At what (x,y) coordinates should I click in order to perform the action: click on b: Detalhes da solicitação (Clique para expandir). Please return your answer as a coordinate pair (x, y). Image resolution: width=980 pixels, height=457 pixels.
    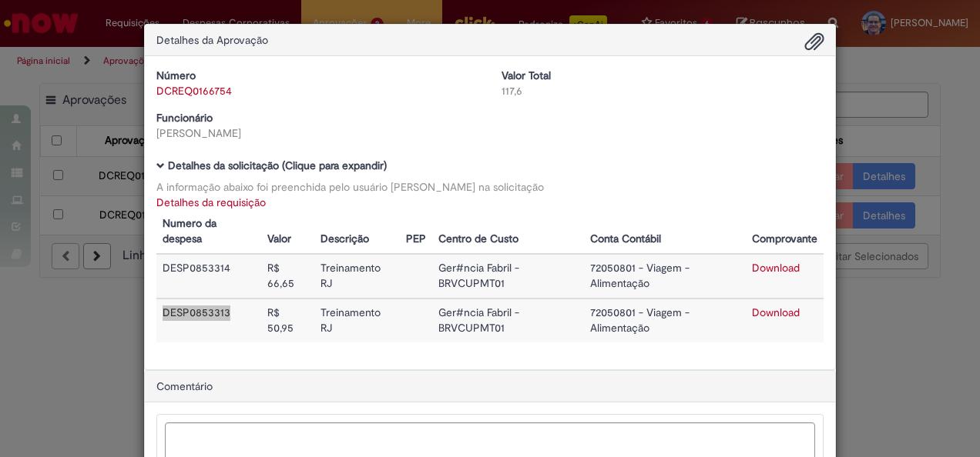
    Looking at the image, I should click on (277, 165).